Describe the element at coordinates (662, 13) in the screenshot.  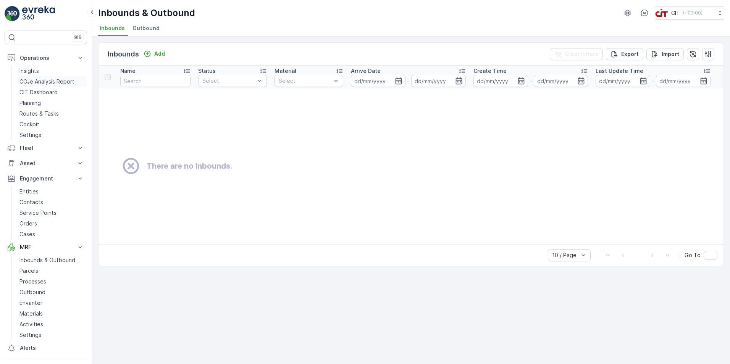
I see `img: cit-logo_pOk6rL0.png` at that location.